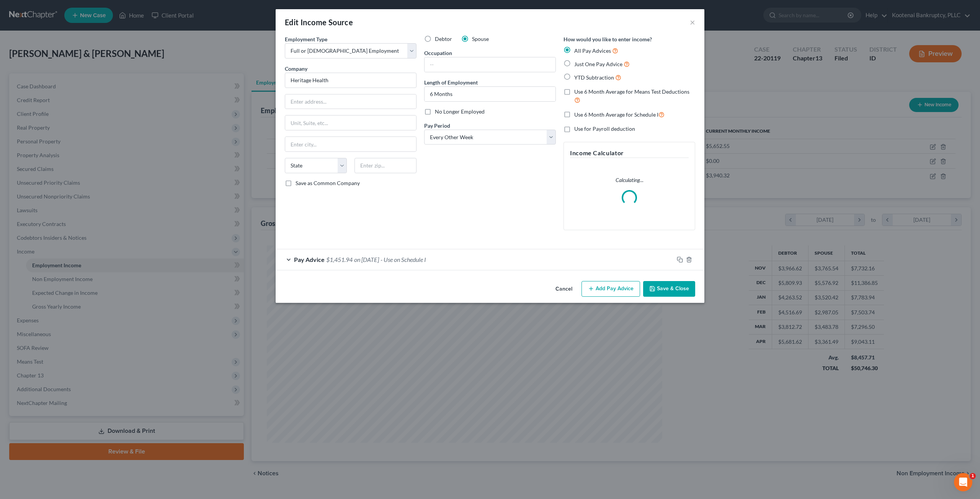 The height and width of the screenshot is (499, 980). Describe the element at coordinates (973, 477) in the screenshot. I see `span: 1` at that location.